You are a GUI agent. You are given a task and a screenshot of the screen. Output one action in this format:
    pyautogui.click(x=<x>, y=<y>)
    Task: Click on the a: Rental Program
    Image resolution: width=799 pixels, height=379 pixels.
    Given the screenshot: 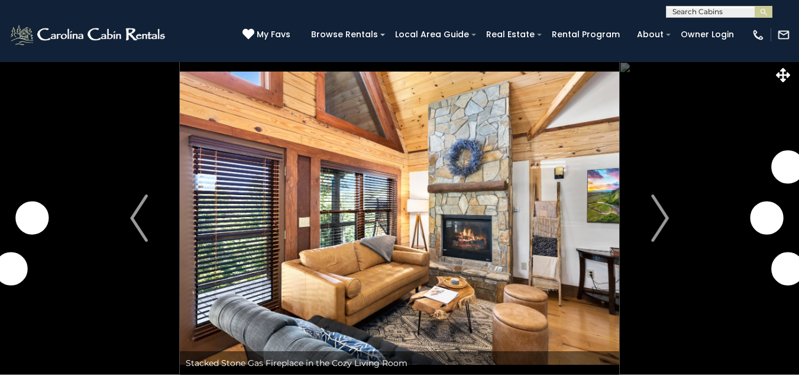 What is the action you would take?
    pyautogui.click(x=585, y=34)
    